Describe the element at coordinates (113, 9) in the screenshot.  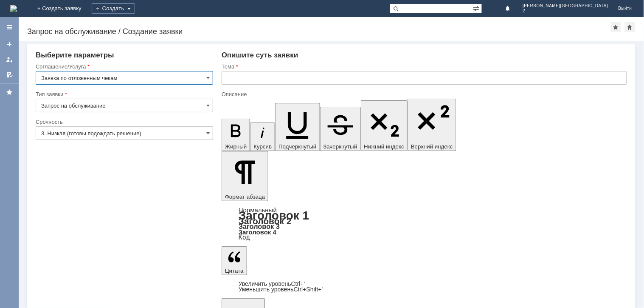
I see `div: Создать` at that location.